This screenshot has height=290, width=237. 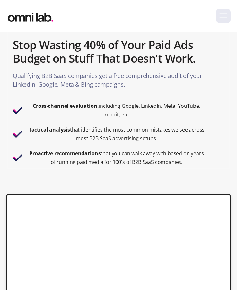 I want to click on p: Qualifying B2B SaaS companies get a free comprehensive audit of your LinkedIn, Google, Meta & Bin..., so click(x=118, y=82).